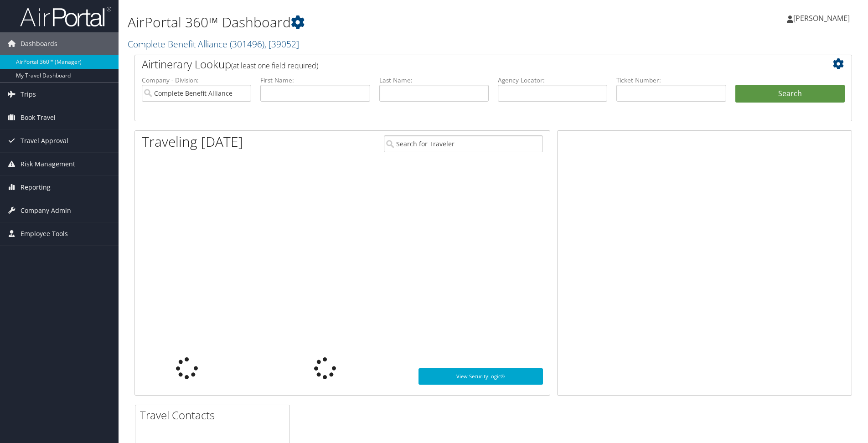 Image resolution: width=868 pixels, height=443 pixels. What do you see at coordinates (315, 81) in the screenshot?
I see `label: First Name:` at bounding box center [315, 81].